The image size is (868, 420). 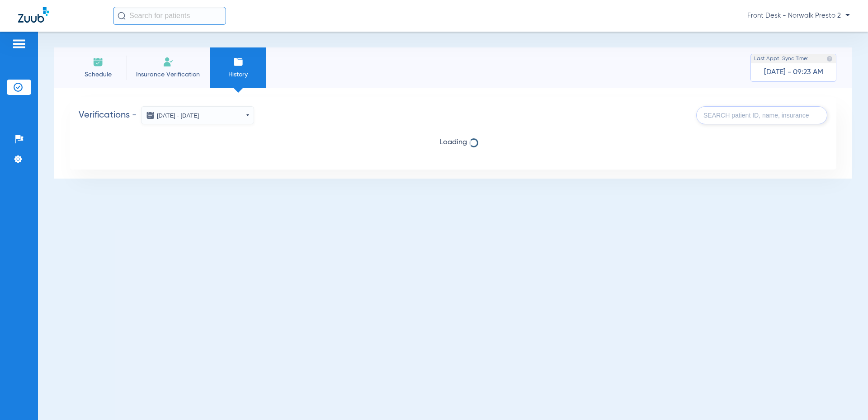 I want to click on input: Search for patients, so click(x=169, y=16).